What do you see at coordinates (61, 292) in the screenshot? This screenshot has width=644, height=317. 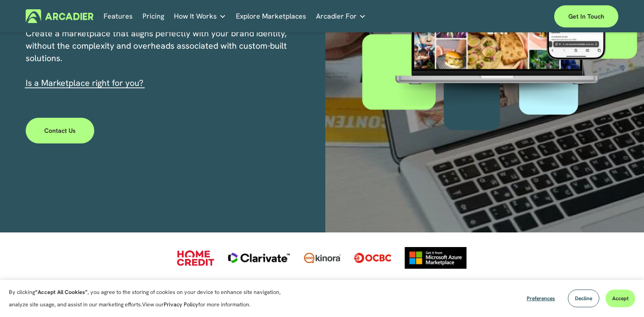 I see `strong: “Accept All Cookies”` at bounding box center [61, 292].